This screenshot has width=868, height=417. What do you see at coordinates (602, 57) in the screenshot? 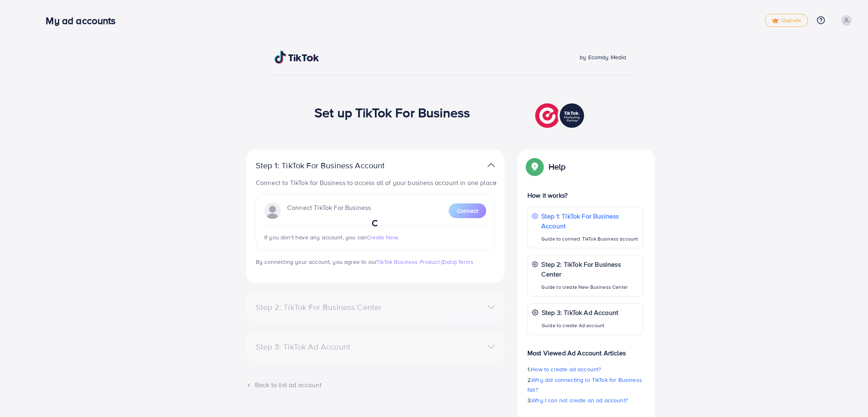
I see `span: by Ecomdy Media` at bounding box center [602, 57].